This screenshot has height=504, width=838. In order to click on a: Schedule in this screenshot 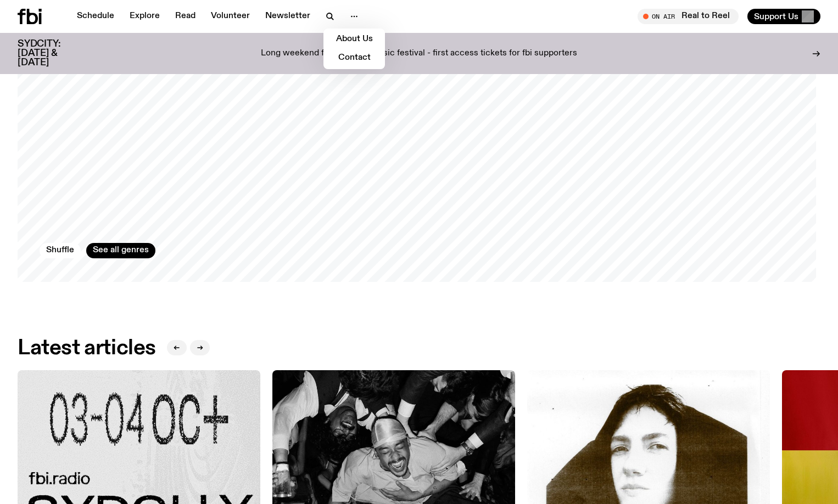, I will do `click(96, 16)`.